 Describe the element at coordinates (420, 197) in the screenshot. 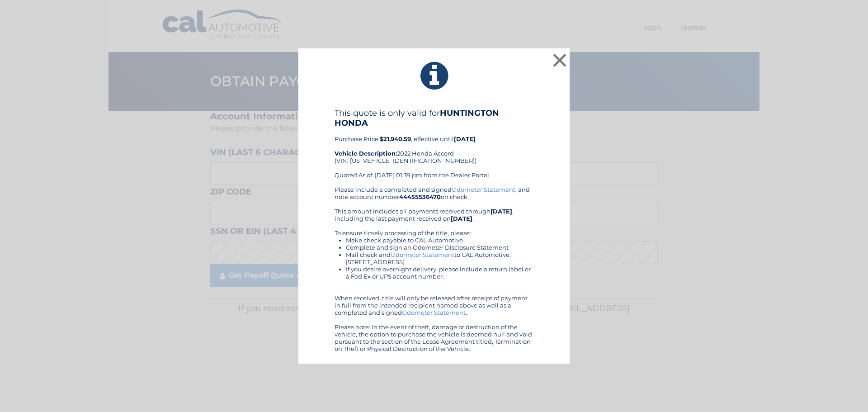

I see `b: 44455536470` at that location.